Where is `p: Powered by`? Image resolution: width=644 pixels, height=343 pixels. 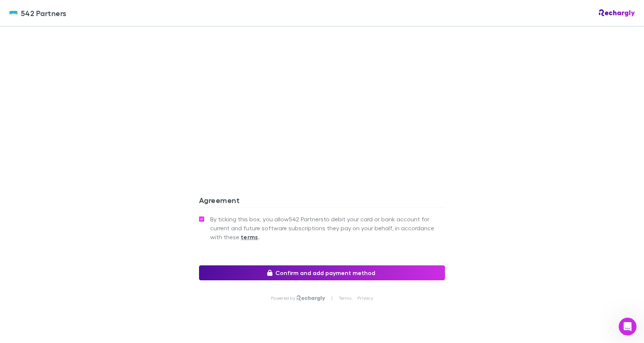 p: Powered by is located at coordinates (284, 299).